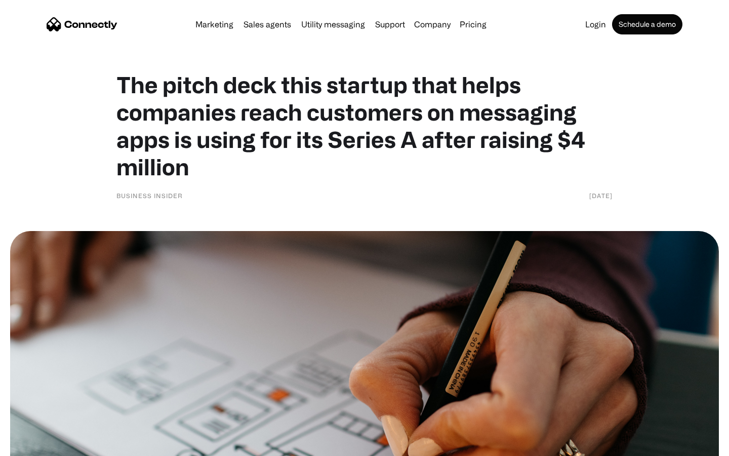 The image size is (729, 456). What do you see at coordinates (647, 24) in the screenshot?
I see `a: Schedule a demo` at bounding box center [647, 24].